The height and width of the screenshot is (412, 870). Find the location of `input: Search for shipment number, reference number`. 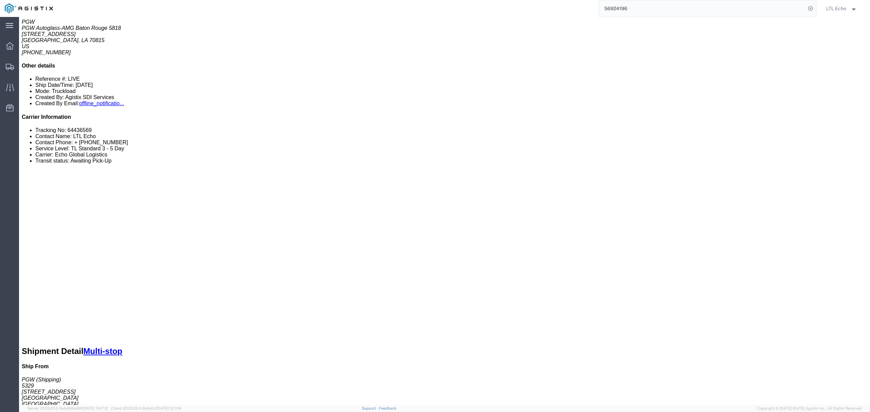

input: Search for shipment number, reference number is located at coordinates (702, 8).